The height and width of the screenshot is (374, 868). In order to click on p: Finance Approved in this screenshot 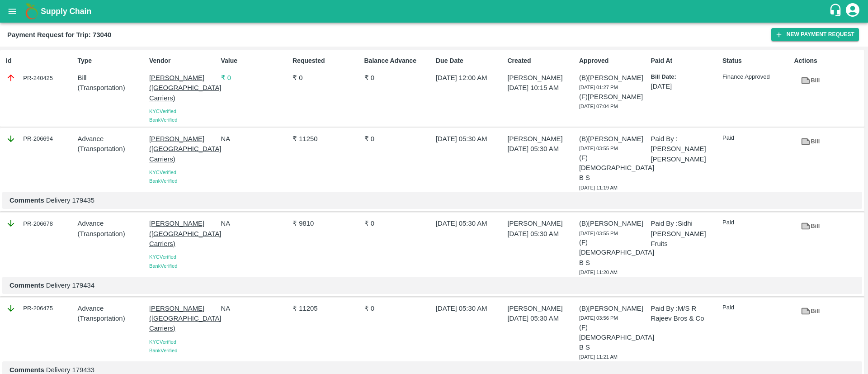, I will do `click(756, 77)`.